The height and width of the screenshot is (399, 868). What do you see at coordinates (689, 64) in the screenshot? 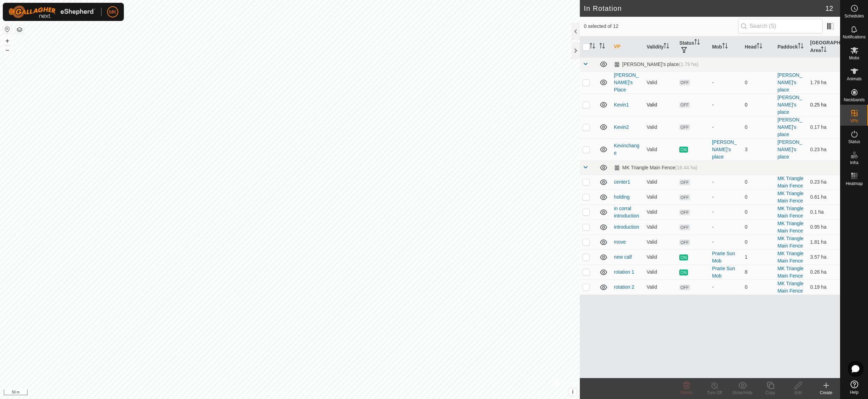
I see `span: (1.79 ha)` at bounding box center [689, 64].